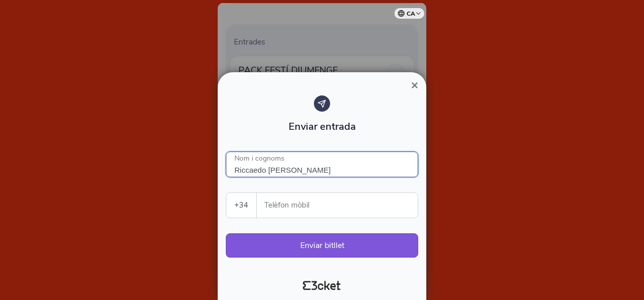 The image size is (644, 300). What do you see at coordinates (259, 159) in the screenshot?
I see `label: Nom i cognoms` at bounding box center [259, 159].